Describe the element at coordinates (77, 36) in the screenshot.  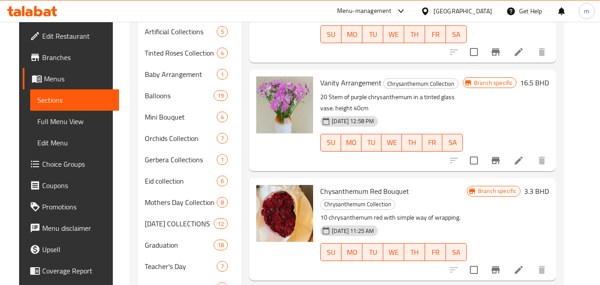
I see `span: Edit Restaurant` at that location.